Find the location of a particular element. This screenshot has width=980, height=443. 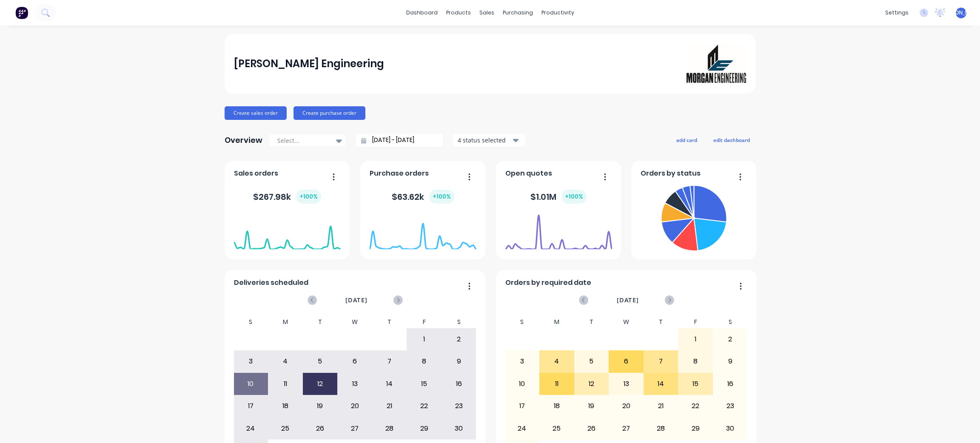

div: productivity is located at coordinates (557, 13).